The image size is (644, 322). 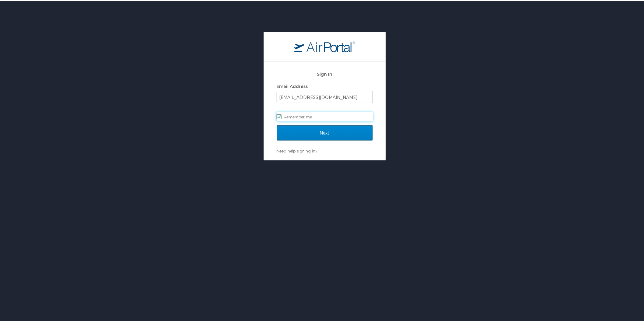 I want to click on label: Email Address, so click(x=292, y=85).